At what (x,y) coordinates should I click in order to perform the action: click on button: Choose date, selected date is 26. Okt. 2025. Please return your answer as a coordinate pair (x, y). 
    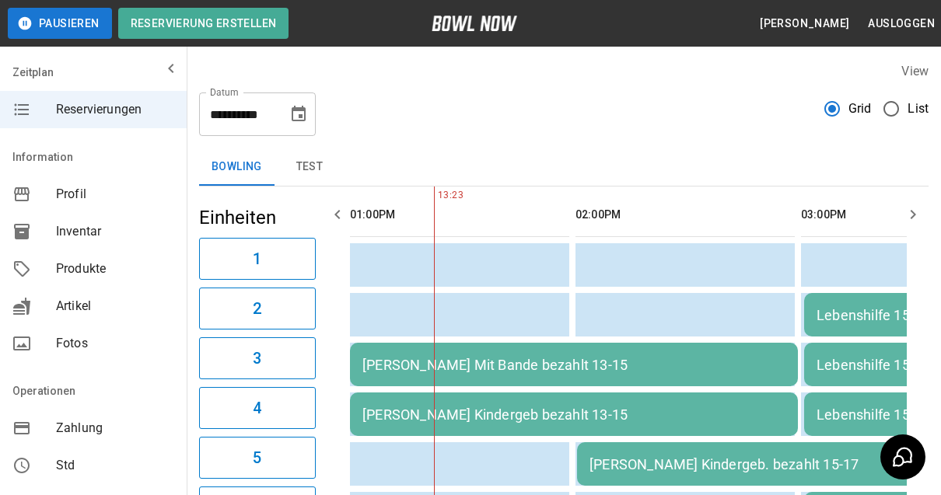
    Looking at the image, I should click on (299, 114).